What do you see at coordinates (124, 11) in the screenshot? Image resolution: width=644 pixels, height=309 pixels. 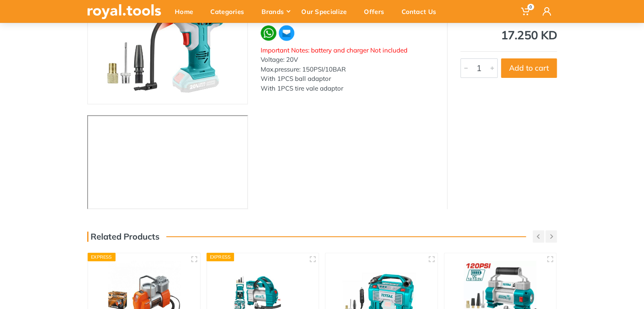 I see `img: royal.tools Logo` at bounding box center [124, 11].